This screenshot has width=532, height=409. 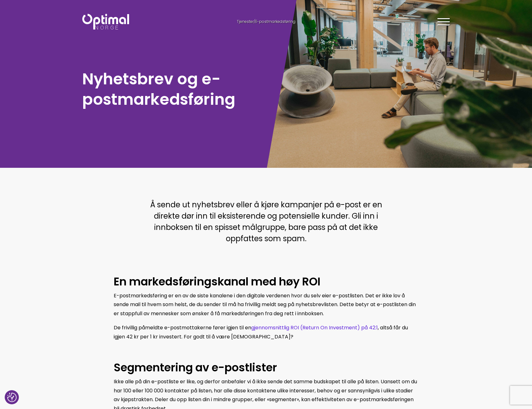 I want to click on span: De frivillig påmeldte e-postmottakerne fører igjen til en, so click(x=182, y=327).